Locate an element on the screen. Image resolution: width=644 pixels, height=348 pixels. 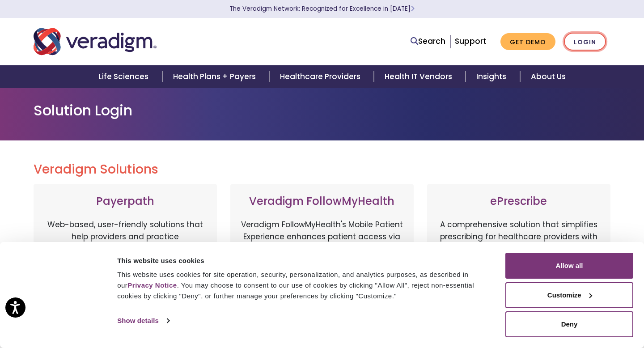
a: About Us is located at coordinates (548, 77).